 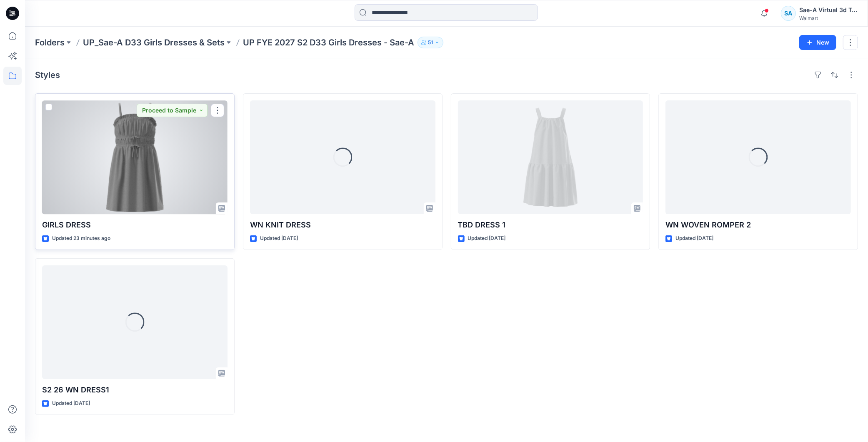 I want to click on h4: Styles, so click(x=47, y=75).